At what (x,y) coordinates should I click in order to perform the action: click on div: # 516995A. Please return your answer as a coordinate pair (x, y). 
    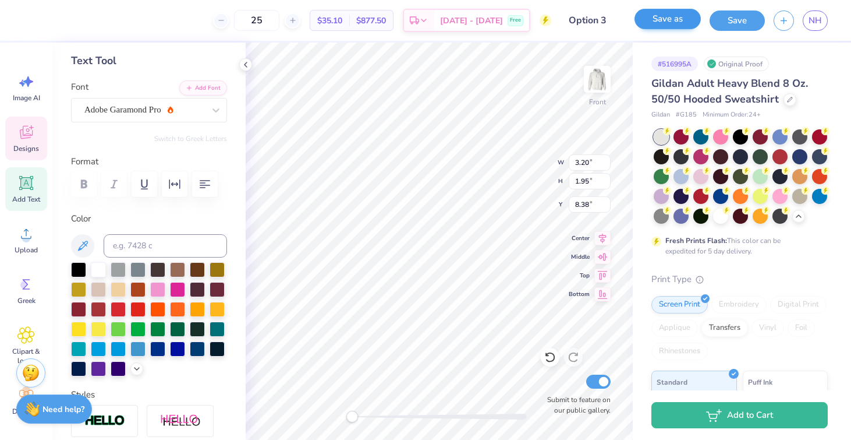
    Looking at the image, I should click on (675, 63).